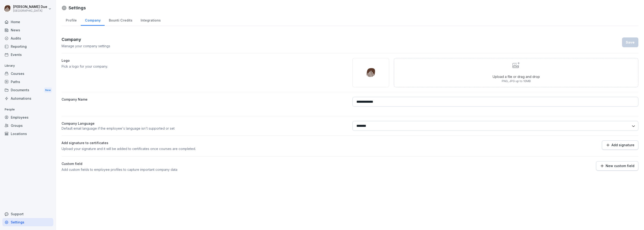 The image size is (644, 230). What do you see at coordinates (204, 123) in the screenshot?
I see `p: Company Language` at bounding box center [204, 123].